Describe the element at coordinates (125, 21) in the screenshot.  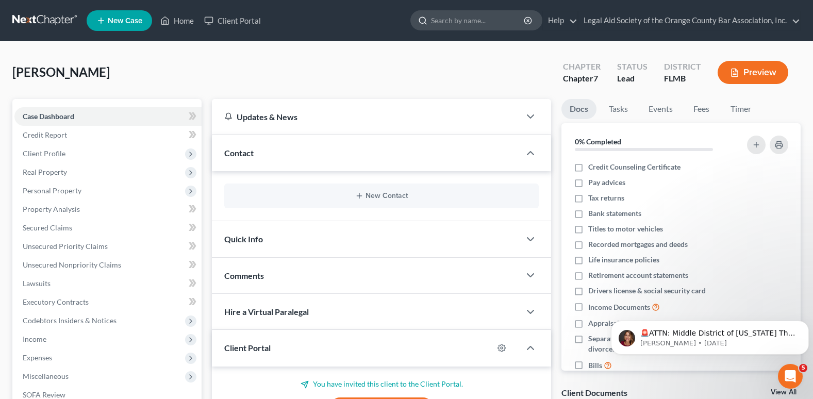
I see `span: New Case` at that location.